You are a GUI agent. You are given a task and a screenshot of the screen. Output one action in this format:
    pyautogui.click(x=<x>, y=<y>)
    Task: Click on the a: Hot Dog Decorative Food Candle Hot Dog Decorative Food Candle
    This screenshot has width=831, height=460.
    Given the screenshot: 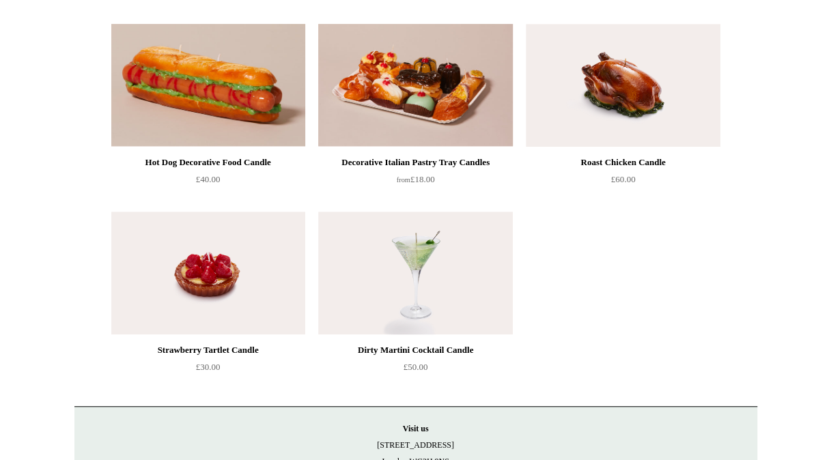 What is the action you would take?
    pyautogui.click(x=208, y=85)
    